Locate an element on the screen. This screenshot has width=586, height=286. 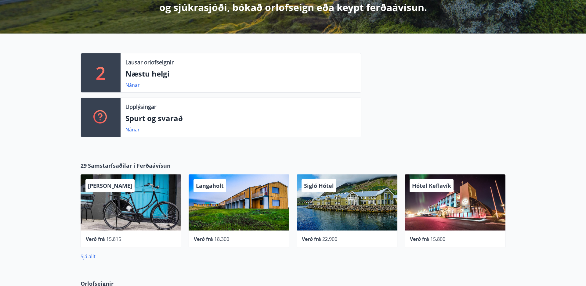
p: Lausar orlofseignir is located at coordinates (150, 62).